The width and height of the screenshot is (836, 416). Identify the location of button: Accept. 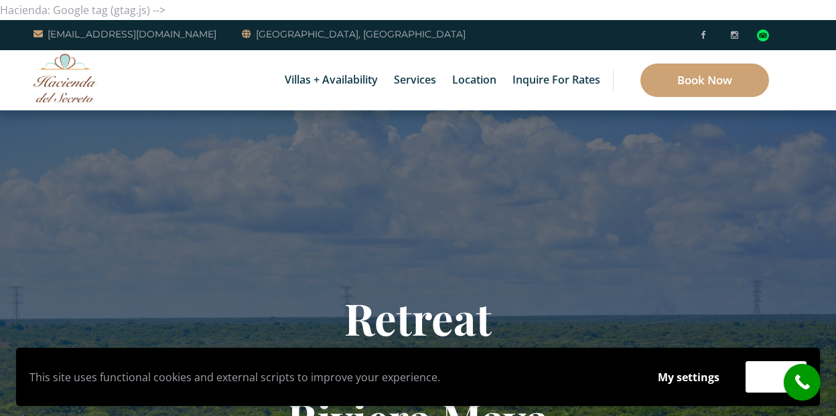
(775, 377).